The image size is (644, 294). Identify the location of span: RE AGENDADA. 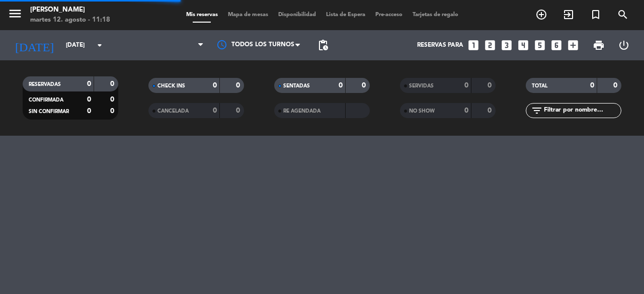
(302, 111).